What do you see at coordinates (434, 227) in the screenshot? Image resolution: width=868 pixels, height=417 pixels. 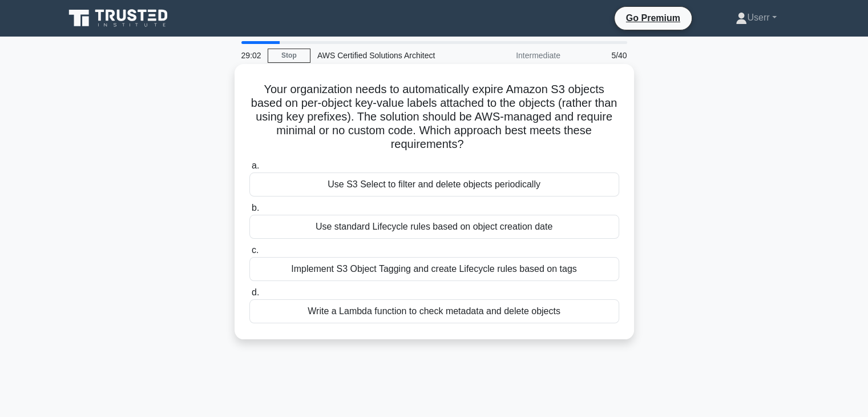 I see `div: Use standard Lifecycle rules based on object creation date` at bounding box center [434, 227].